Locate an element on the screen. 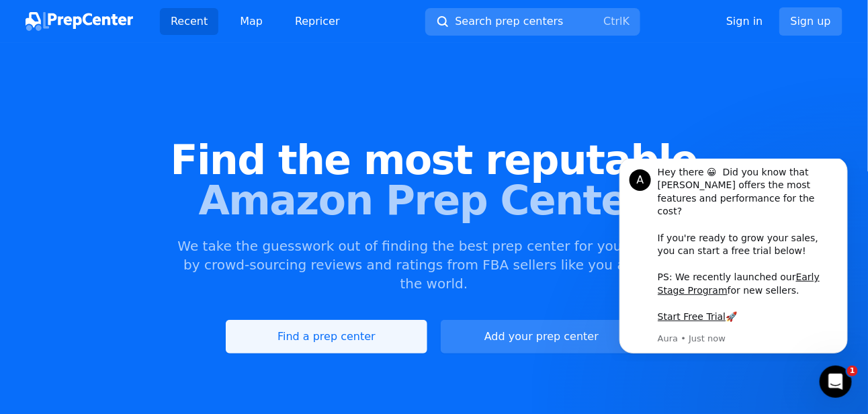  div: Message content is located at coordinates (149, 89).